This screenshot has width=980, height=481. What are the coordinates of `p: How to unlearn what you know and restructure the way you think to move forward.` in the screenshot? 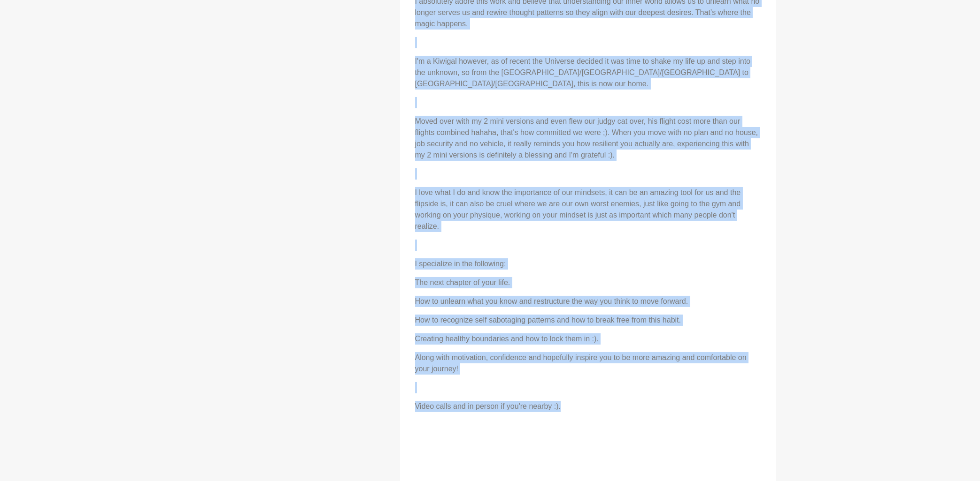 It's located at (588, 302).